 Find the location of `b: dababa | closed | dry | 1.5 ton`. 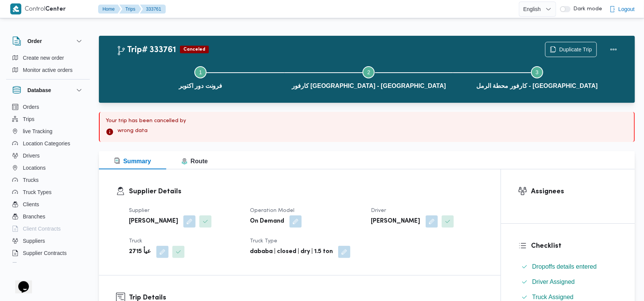

b: dababa | closed | dry | 1.5 ton is located at coordinates (291, 252).